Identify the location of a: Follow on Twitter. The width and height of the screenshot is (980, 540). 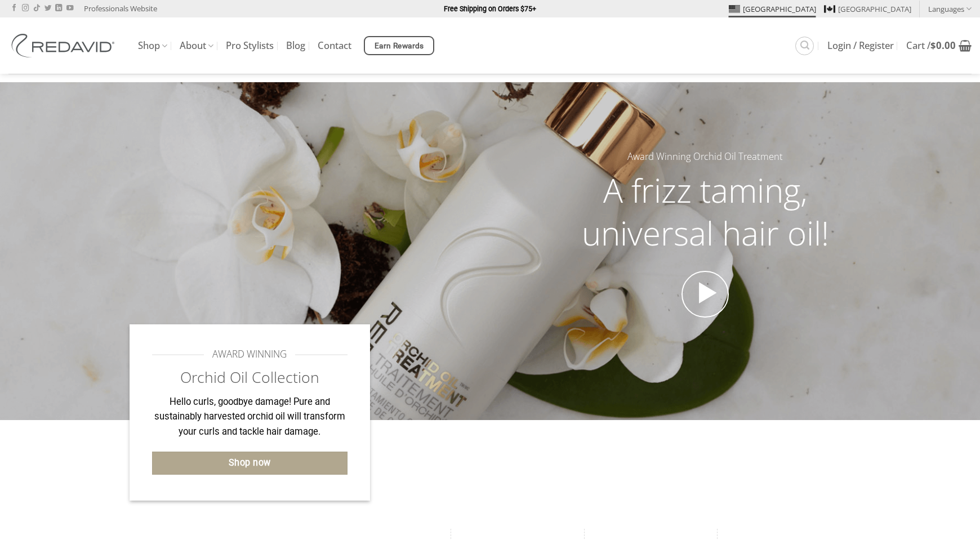
(48, 9).